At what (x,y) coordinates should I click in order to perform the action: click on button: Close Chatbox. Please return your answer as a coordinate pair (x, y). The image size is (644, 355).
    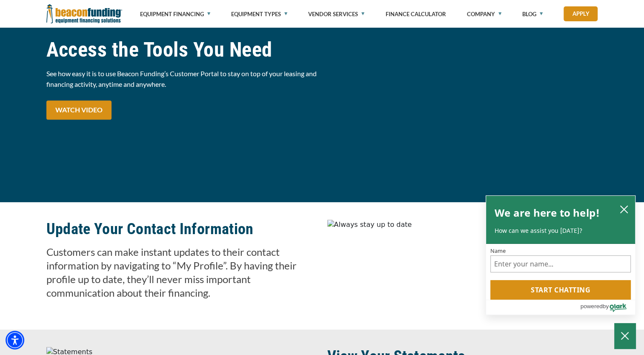
    Looking at the image, I should click on (625, 336).